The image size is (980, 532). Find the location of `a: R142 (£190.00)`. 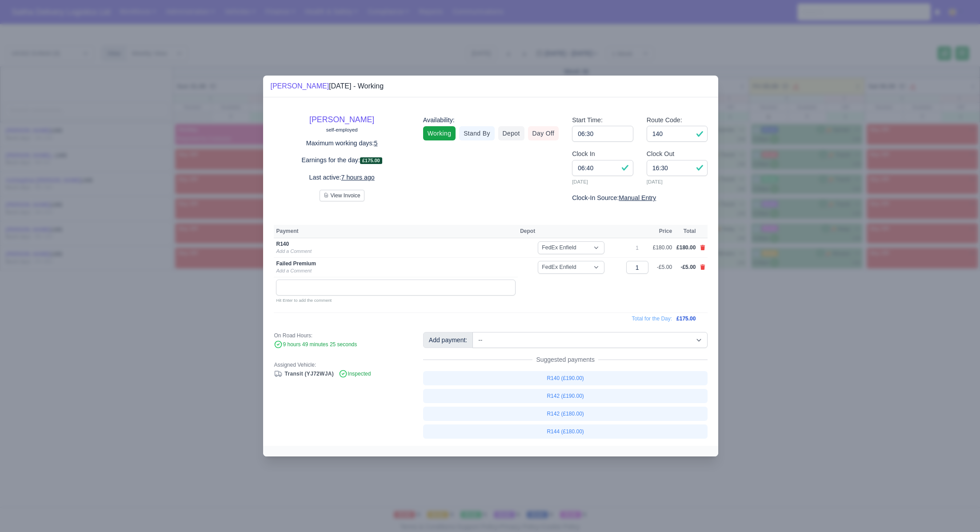

a: R142 (£190.00) is located at coordinates (566, 396).